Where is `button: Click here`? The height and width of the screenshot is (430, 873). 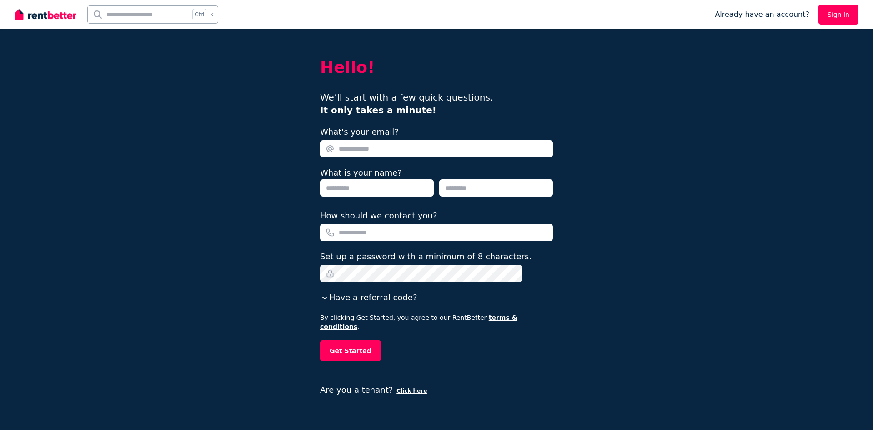 button: Click here is located at coordinates (411, 390).